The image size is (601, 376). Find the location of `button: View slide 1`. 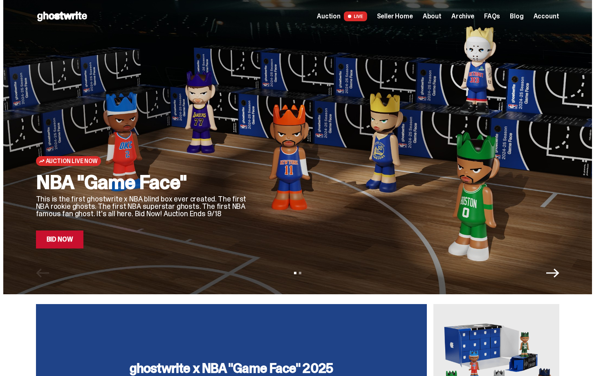

button: View slide 1 is located at coordinates (295, 273).